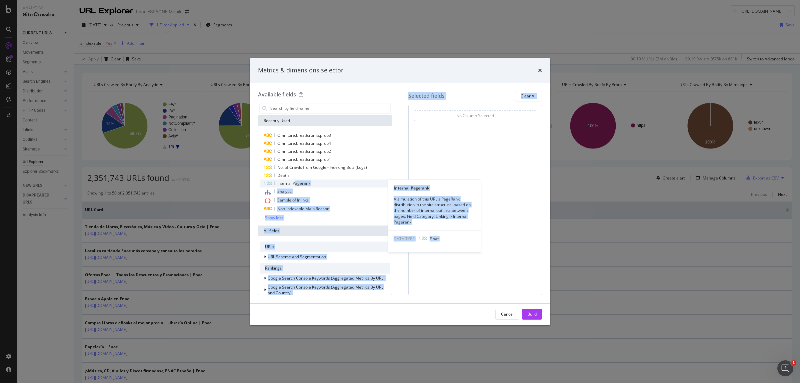 The image size is (800, 383). What do you see at coordinates (284, 191) in the screenshot?
I see `span: analytic` at bounding box center [284, 191].